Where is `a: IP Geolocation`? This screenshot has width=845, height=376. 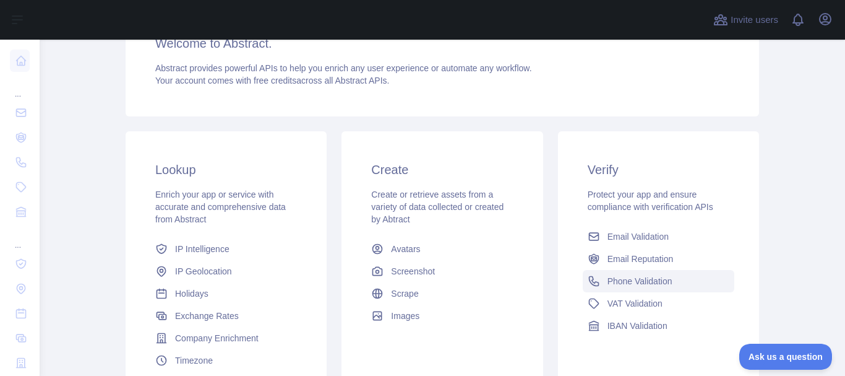
a: IP Geolocation is located at coordinates (226, 271).